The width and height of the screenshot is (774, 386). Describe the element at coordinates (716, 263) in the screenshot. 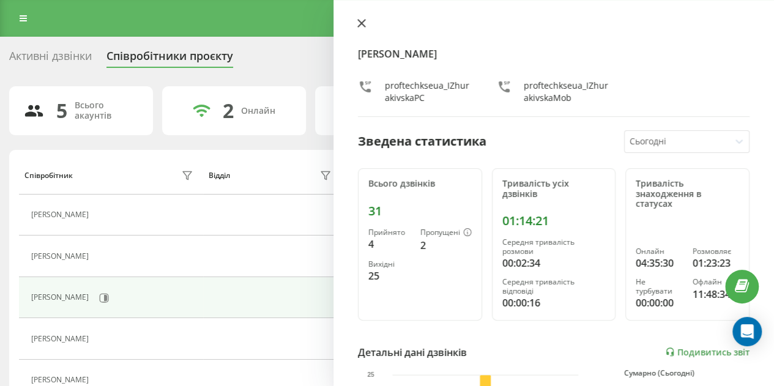

I see `div: 01:23:23` at that location.